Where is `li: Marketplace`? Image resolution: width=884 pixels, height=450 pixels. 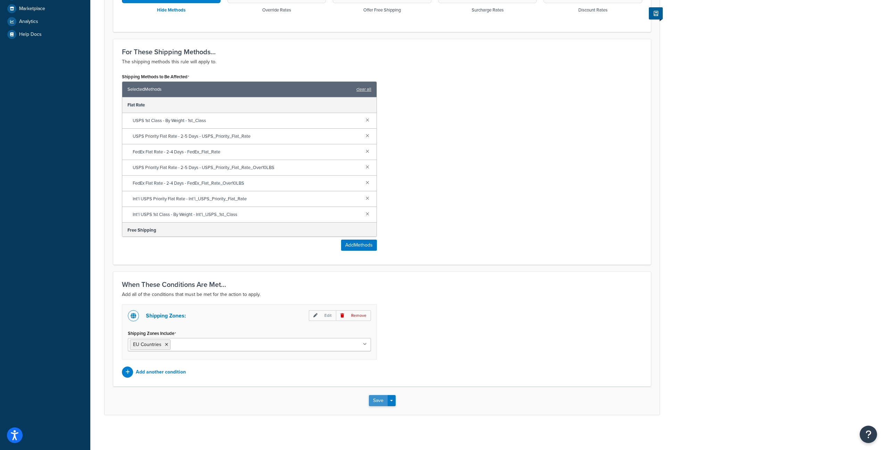 li: Marketplace is located at coordinates (45, 9).